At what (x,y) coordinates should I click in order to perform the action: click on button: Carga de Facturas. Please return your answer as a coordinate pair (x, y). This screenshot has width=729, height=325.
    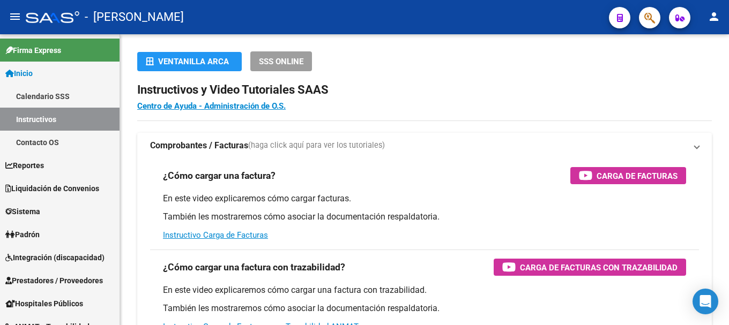
    Looking at the image, I should click on (628, 176).